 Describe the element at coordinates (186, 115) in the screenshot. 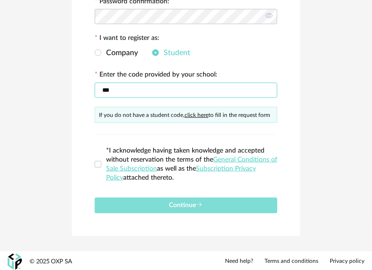

I see `div: If you do not have a student code, to fill in the request form` at that location.